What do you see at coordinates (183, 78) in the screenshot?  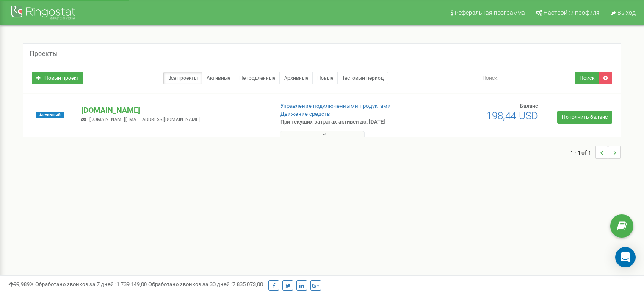 I see `a: Все проекты` at bounding box center [183, 78].